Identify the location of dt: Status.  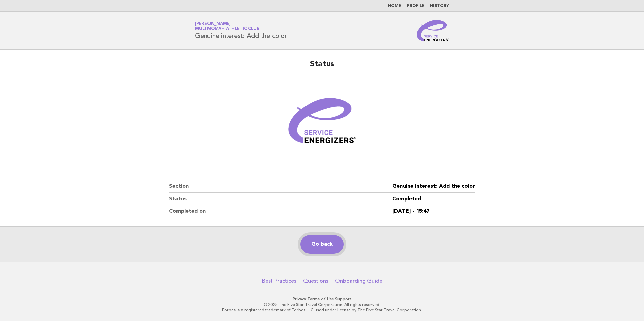
(280, 199).